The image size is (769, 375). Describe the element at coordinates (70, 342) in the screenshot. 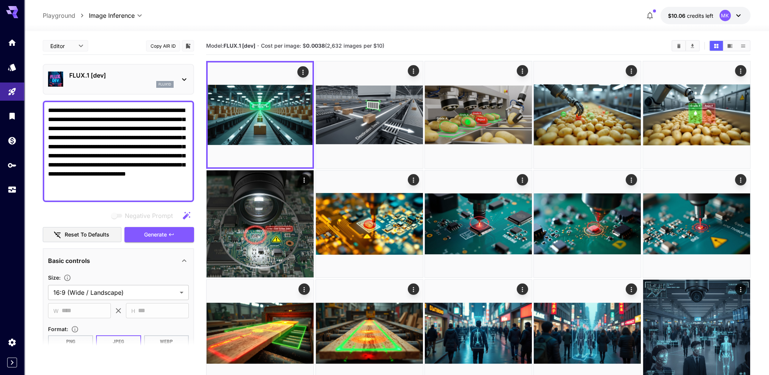

I see `button: PNG` at that location.